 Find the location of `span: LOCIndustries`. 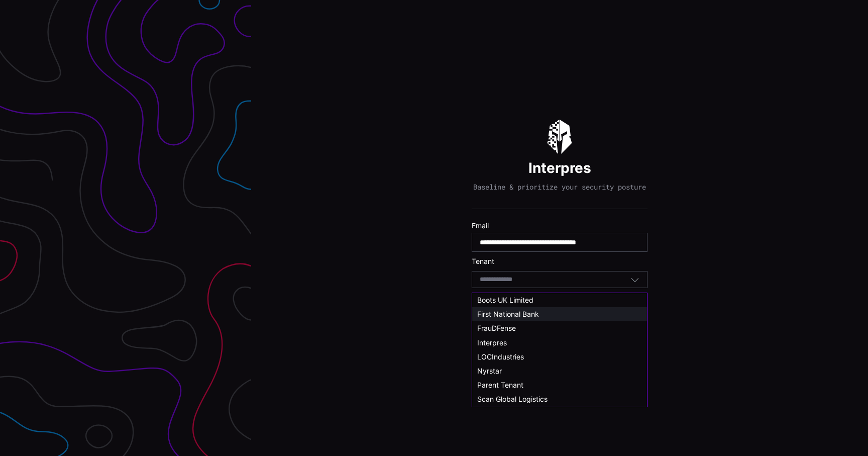

span: LOCIndustries is located at coordinates (500, 357).